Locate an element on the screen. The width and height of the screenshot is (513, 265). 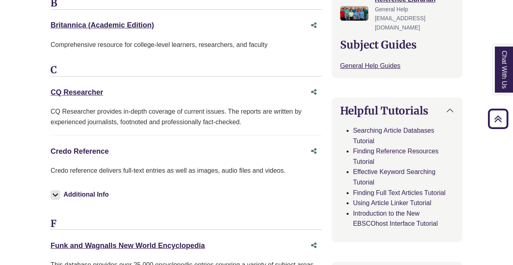
a: Funk and Wagnalls New World Encyclopedia is located at coordinates (128, 245).